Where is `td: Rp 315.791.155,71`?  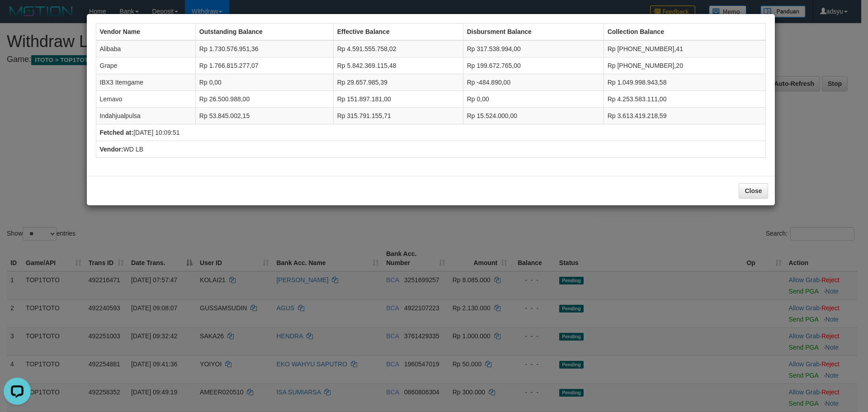
td: Rp 315.791.155,71 is located at coordinates (398, 116).